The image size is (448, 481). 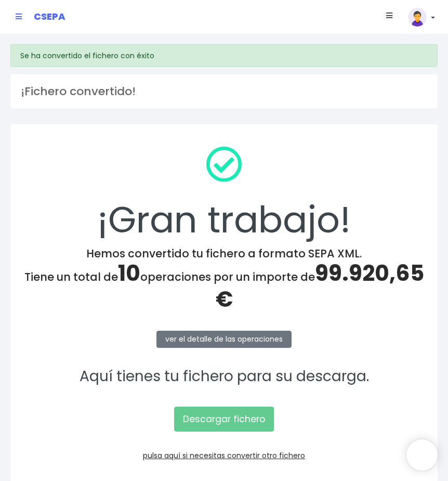 I want to click on h3: ¡Fichero convertido!, so click(x=224, y=92).